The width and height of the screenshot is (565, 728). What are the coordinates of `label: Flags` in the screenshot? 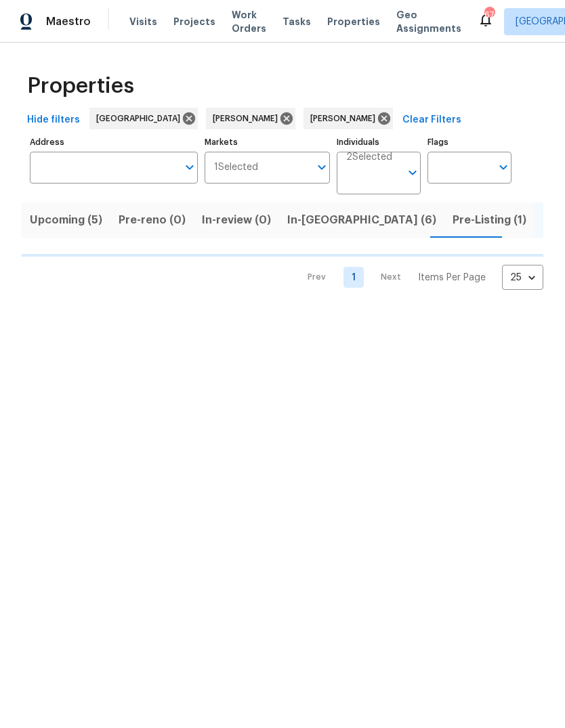 It's located at (469, 142).